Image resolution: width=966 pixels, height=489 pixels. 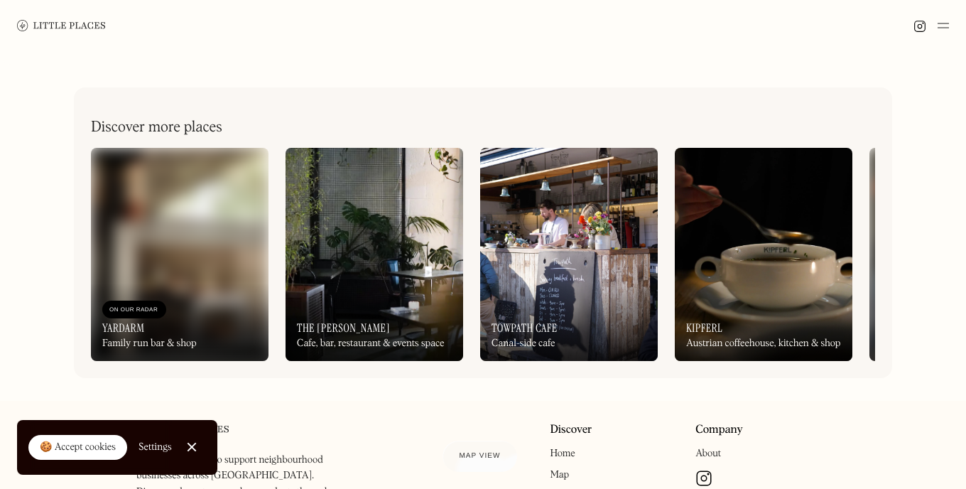 I want to click on div: Cafe, bar, restaurant & events space, so click(x=370, y=343).